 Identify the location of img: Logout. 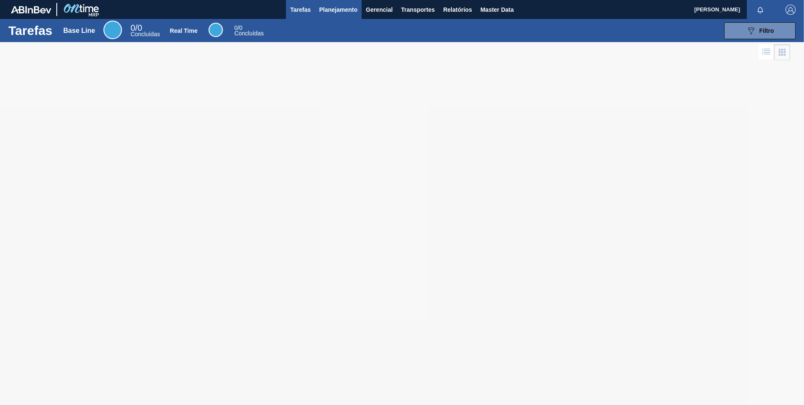
(791, 10).